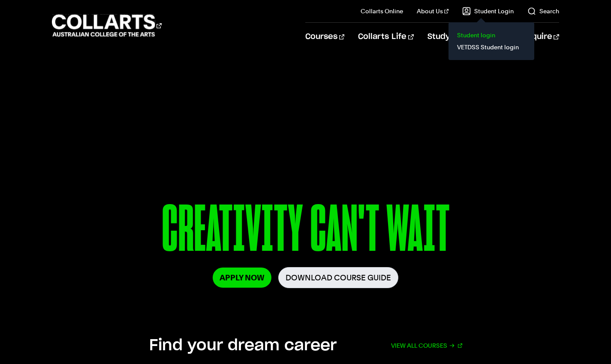  Describe the element at coordinates (325, 37) in the screenshot. I see `a: Courses` at that location.